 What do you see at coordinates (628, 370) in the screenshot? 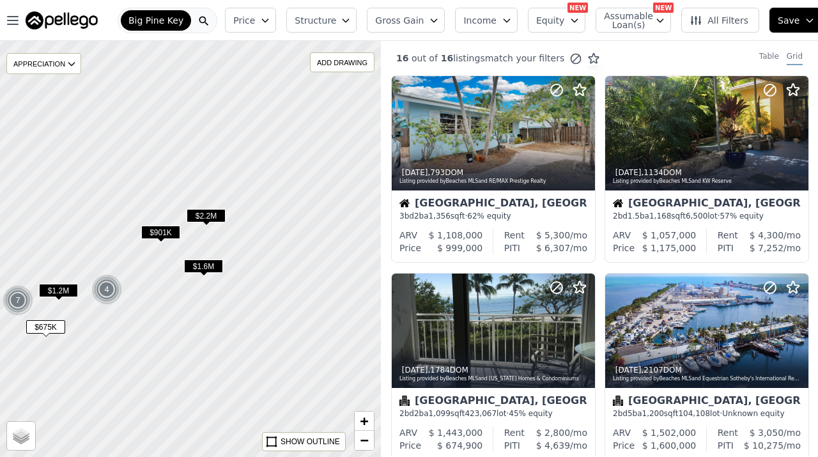
I see `time: 2019-09-22 20:00` at bounding box center [628, 370].